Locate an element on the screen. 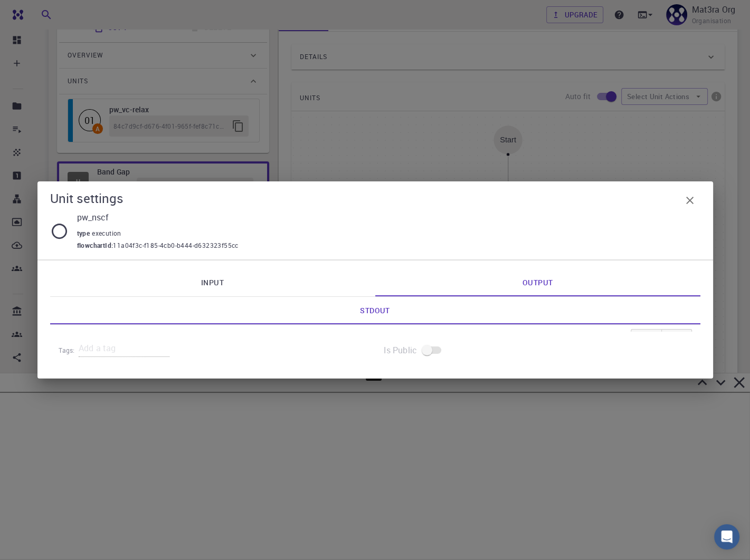  span: type is located at coordinates (85, 234).